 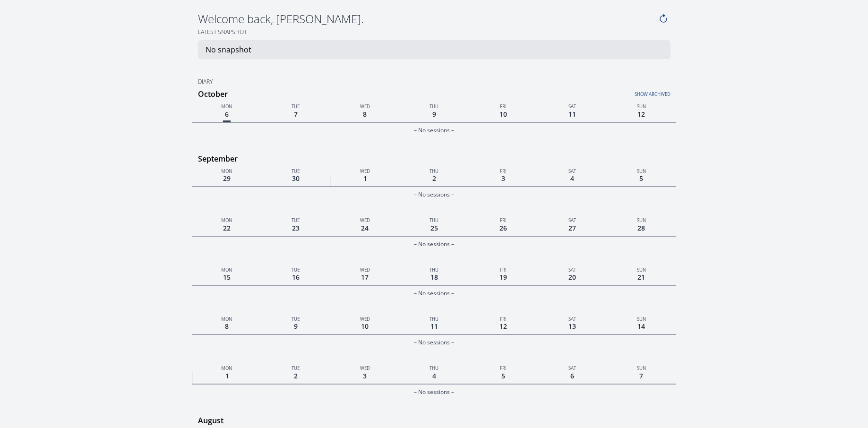 What do you see at coordinates (437, 421) in the screenshot?
I see `h3: August` at bounding box center [437, 421].